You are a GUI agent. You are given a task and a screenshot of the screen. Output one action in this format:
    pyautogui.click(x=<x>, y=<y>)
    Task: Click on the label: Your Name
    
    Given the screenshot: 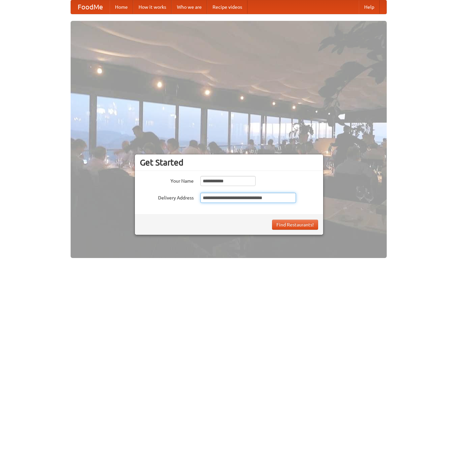 What is the action you would take?
    pyautogui.click(x=167, y=180)
    